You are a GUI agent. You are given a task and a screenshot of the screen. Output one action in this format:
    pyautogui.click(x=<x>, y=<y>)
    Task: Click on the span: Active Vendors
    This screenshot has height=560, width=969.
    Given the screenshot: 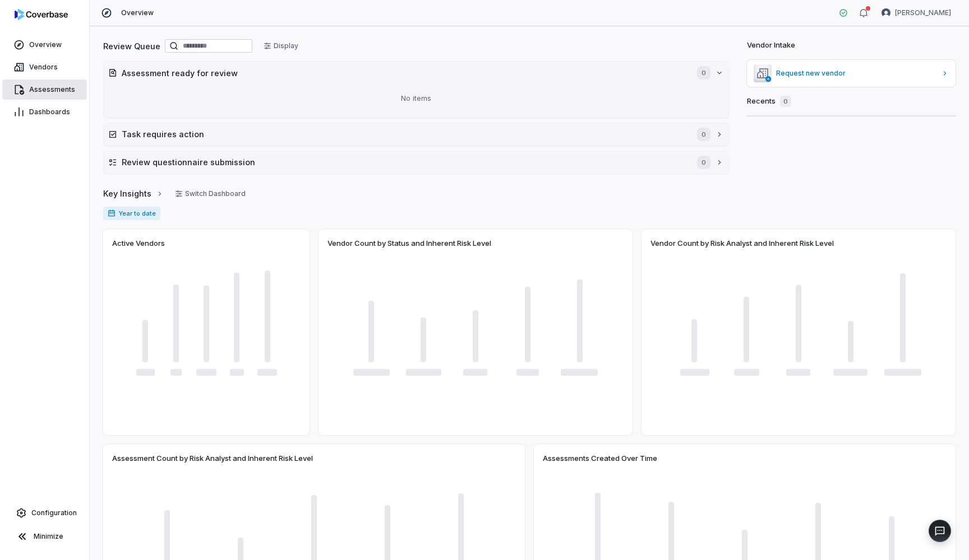 What is the action you would take?
    pyautogui.click(x=138, y=243)
    